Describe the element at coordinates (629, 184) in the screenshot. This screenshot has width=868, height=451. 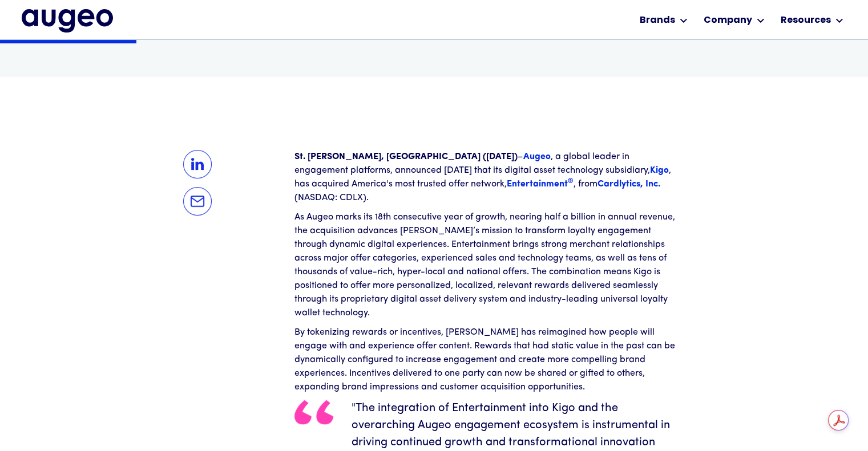
I see `a: Cardlytics, Inc.` at that location.